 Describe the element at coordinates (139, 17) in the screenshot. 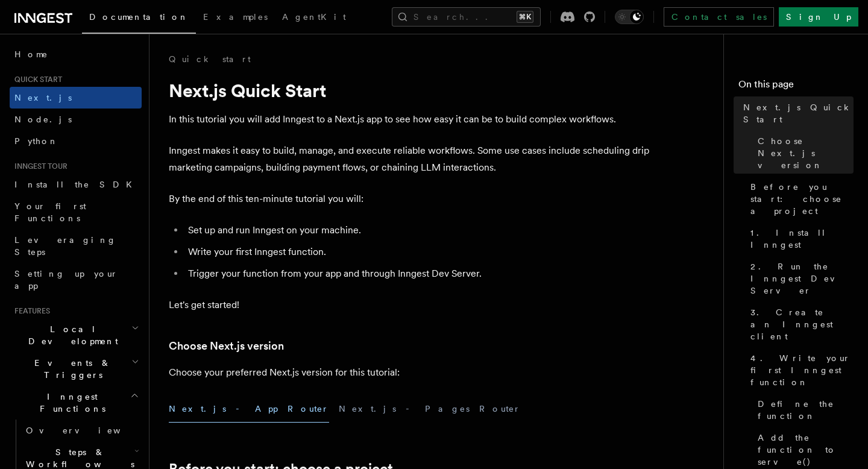

I see `span: Documentation` at that location.